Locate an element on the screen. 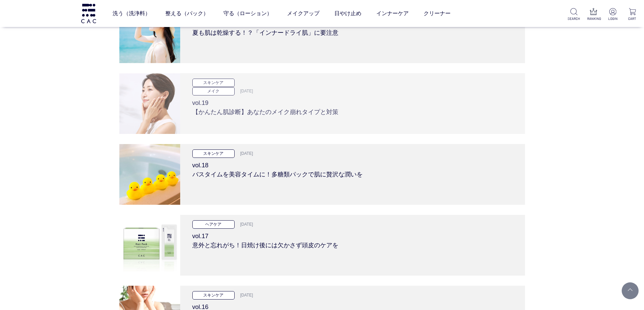 This screenshot has width=644, height=310. a: SEARCH is located at coordinates (574, 15).